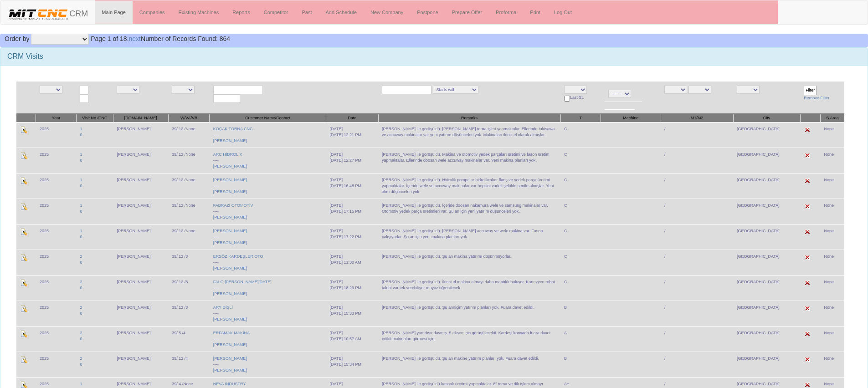 The image size is (868, 388). What do you see at coordinates (268, 118) in the screenshot?
I see `th: Customer Name/Contact` at bounding box center [268, 118].